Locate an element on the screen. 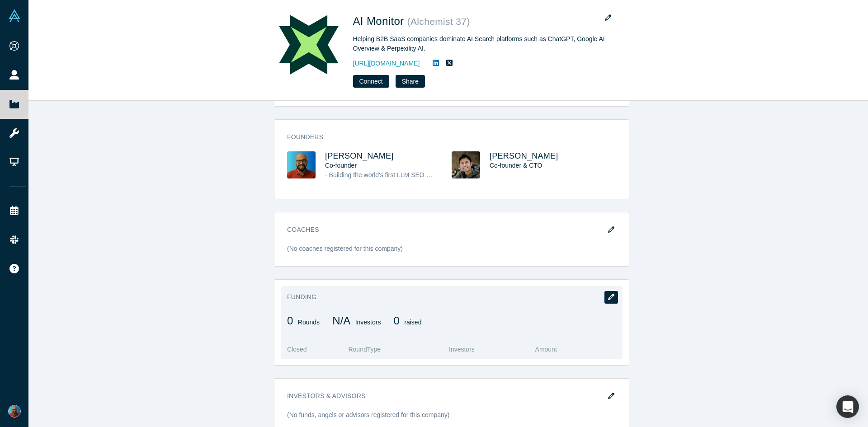 Image resolution: width=868 pixels, height=427 pixels. th: Closed is located at coordinates (317, 350).